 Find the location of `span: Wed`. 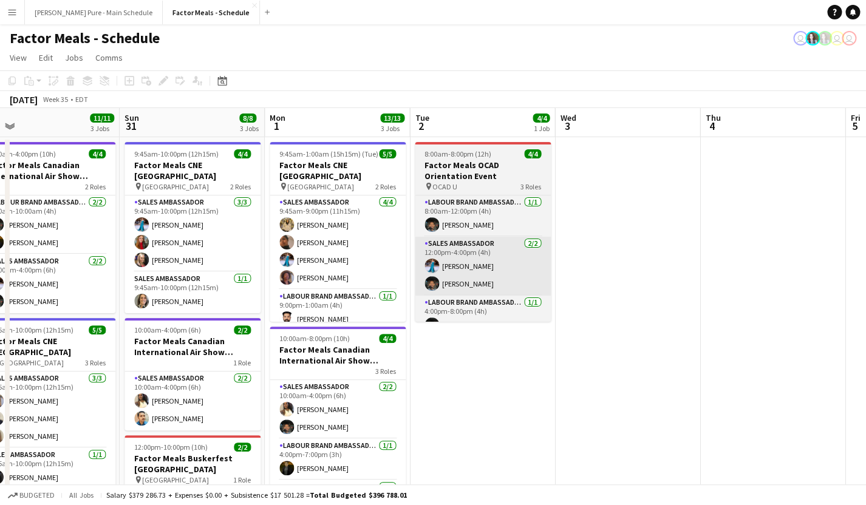

span: Wed is located at coordinates (568, 118).